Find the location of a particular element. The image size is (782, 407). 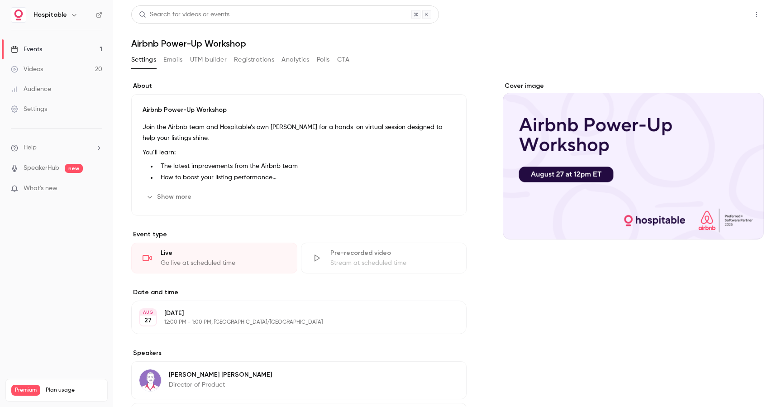

img: Andrew Schorr is located at coordinates (150, 380).